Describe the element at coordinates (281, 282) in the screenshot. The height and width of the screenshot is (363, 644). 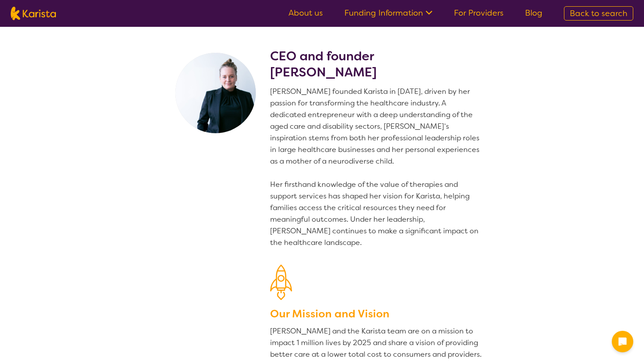
I see `img: Our Mission` at that location.